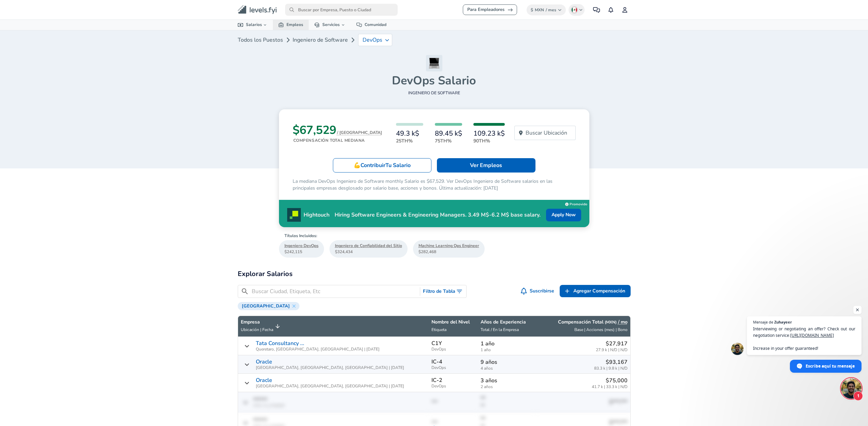  What do you see at coordinates (261, 326) in the screenshot?
I see `span: EmpresaUbicación | Fecha` at bounding box center [261, 326].